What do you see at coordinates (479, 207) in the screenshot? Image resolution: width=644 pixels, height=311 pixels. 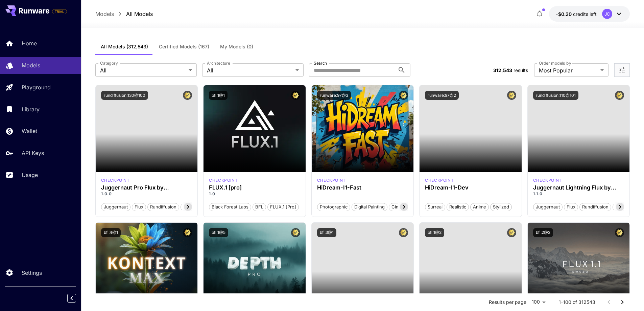 I see `span: Anime` at bounding box center [479, 207].